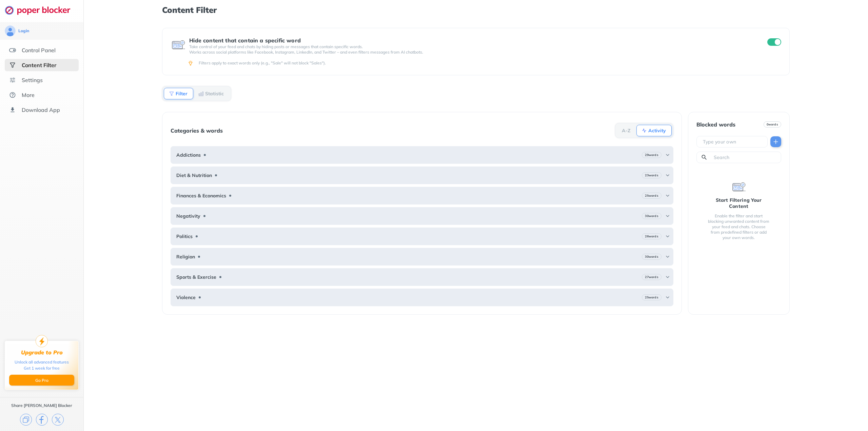  Describe the element at coordinates (13, 95) in the screenshot. I see `img: about.svg` at that location.